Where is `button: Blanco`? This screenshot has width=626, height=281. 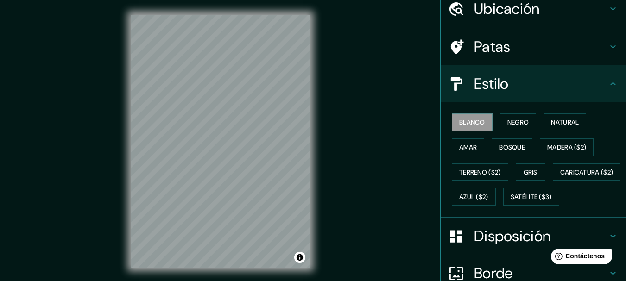
button: Blanco is located at coordinates (472, 122).